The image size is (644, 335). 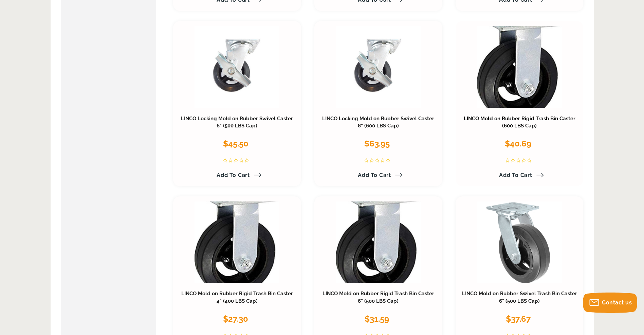 I want to click on a: LINCO Locking Mold on Rubber Swivel Caster 8" (600 LBS Cap), so click(x=378, y=122).